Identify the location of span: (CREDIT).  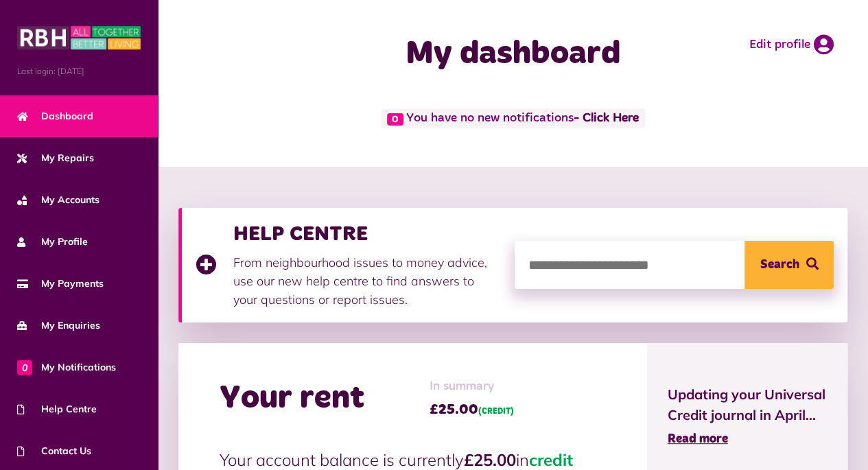
(496, 411).